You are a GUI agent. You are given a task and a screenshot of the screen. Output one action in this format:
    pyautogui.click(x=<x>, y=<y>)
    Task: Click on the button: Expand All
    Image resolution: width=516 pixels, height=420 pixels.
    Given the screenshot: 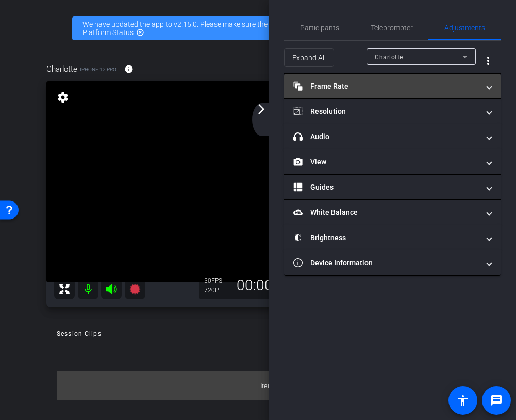 What is the action you would take?
    pyautogui.click(x=309, y=57)
    